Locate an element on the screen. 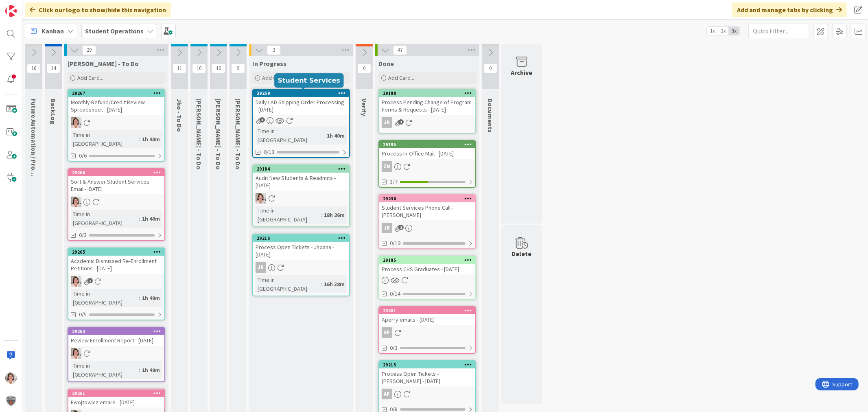  span: 29 is located at coordinates (89, 50).